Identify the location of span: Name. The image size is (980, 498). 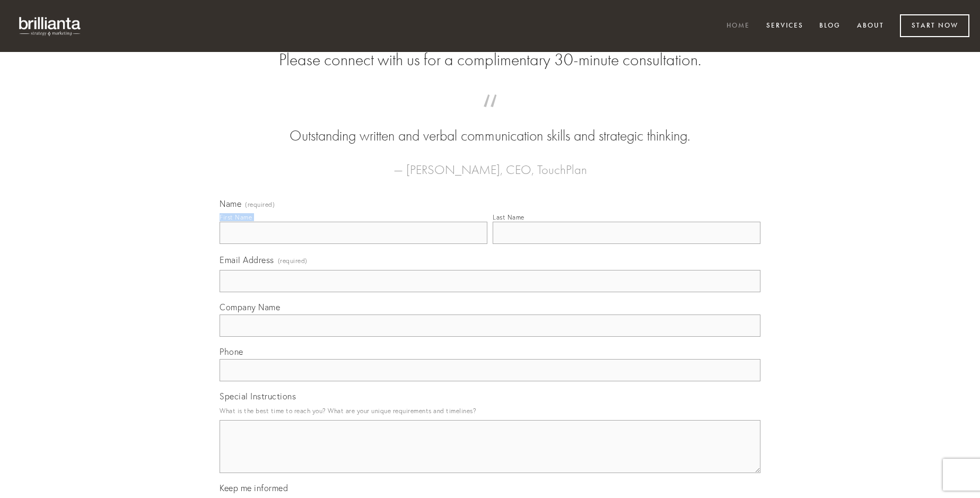
(230, 203).